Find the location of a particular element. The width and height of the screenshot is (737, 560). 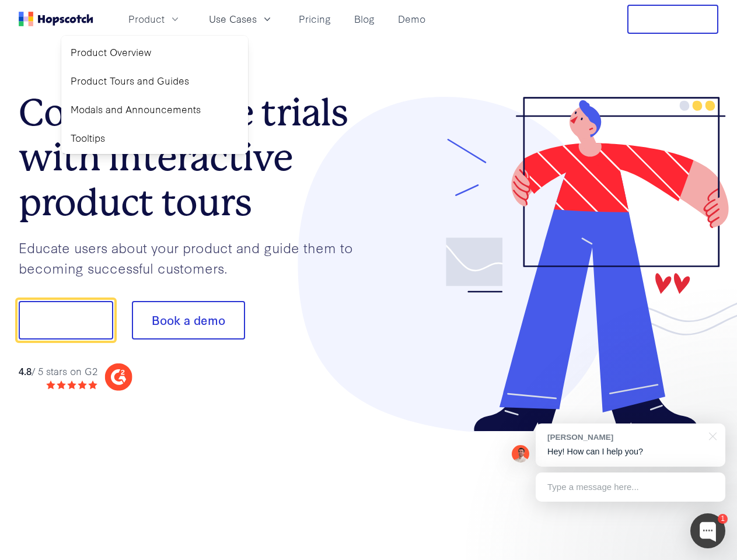

button: Use Cases is located at coordinates (241, 19).